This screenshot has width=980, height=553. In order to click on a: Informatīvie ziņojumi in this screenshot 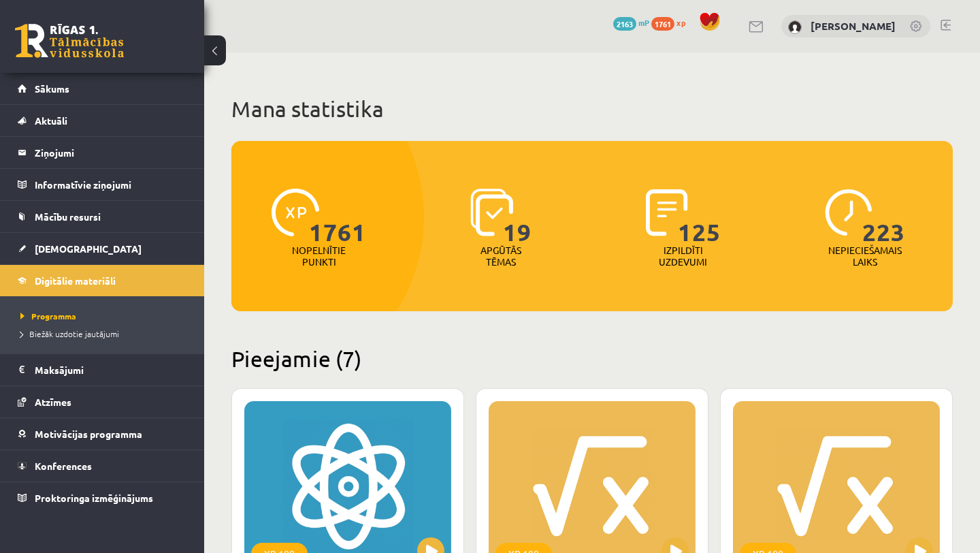, I will do `click(102, 184)`.